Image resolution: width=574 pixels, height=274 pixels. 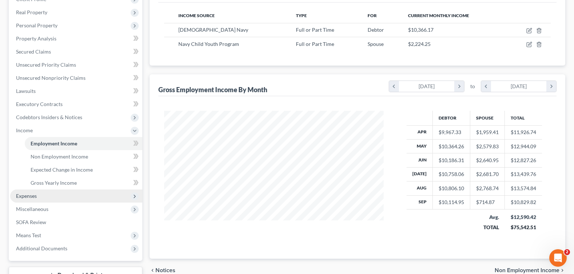 I want to click on span: Secured Claims, so click(x=34, y=51).